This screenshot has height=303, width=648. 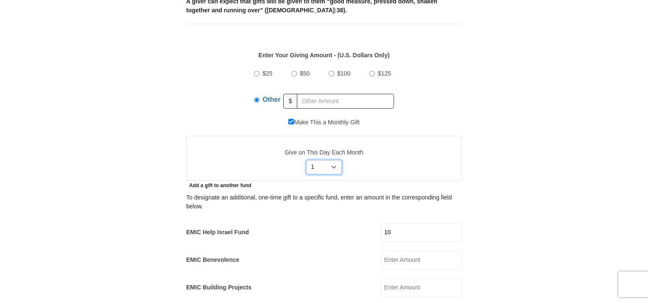 I want to click on span: $100, so click(x=343, y=73).